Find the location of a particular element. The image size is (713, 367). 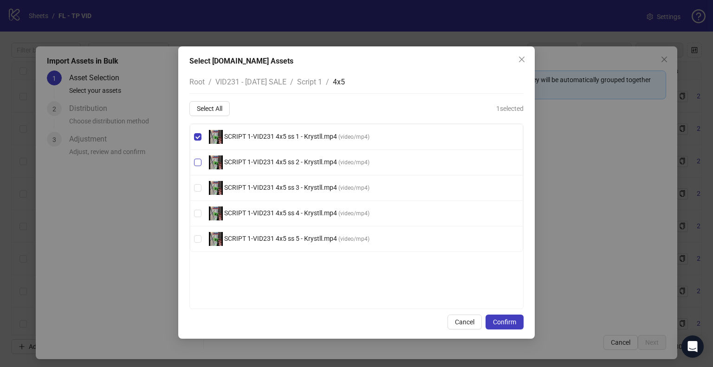

div: Open Intercom Messenger is located at coordinates (693, 347).